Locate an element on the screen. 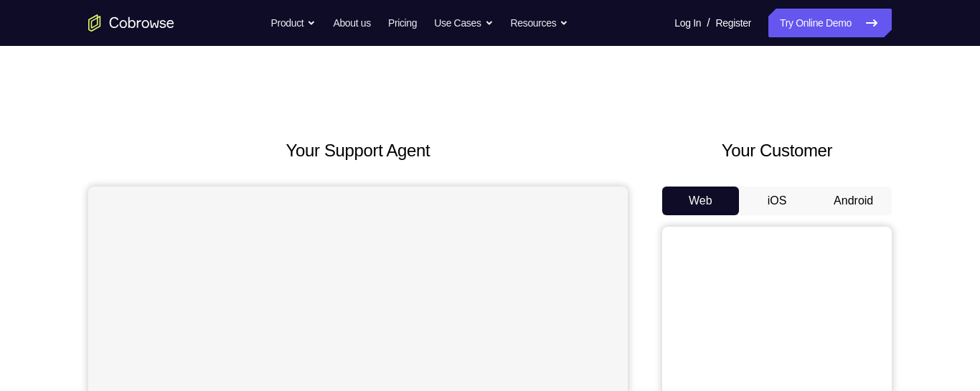 This screenshot has height=391, width=980. a: Go to the home page is located at coordinates (131, 23).